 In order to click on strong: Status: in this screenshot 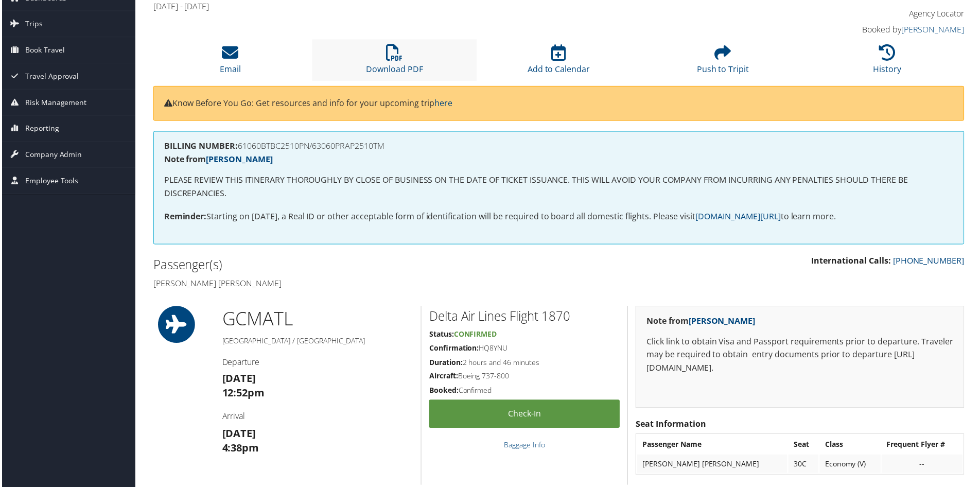, I will do `click(442, 335)`.